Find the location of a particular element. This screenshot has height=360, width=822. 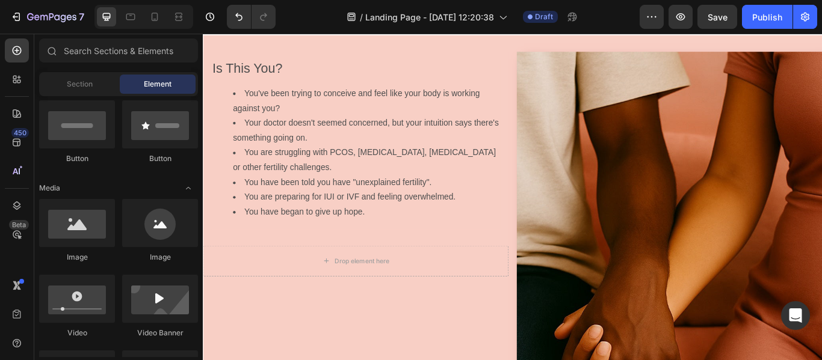

span: Draft is located at coordinates (544, 17).